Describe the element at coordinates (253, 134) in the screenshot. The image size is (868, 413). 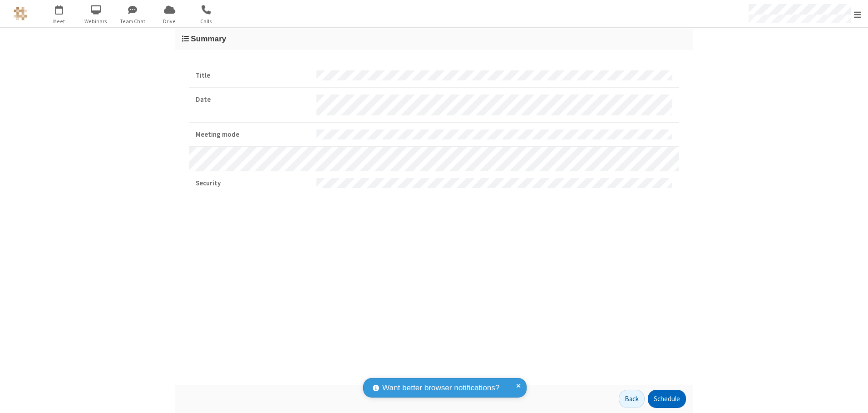
I see `strong: Meeting mode` at that location.